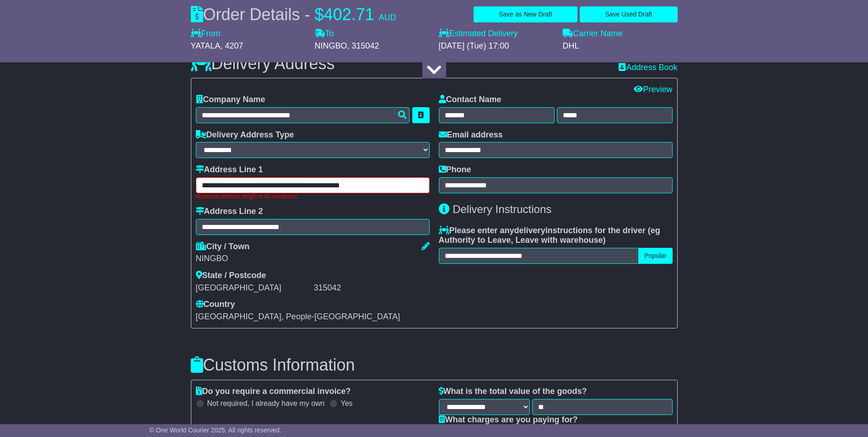 This screenshot has width=868, height=437. What do you see at coordinates (266, 403) in the screenshot?
I see `label: Not required, I already have my own` at bounding box center [266, 403].